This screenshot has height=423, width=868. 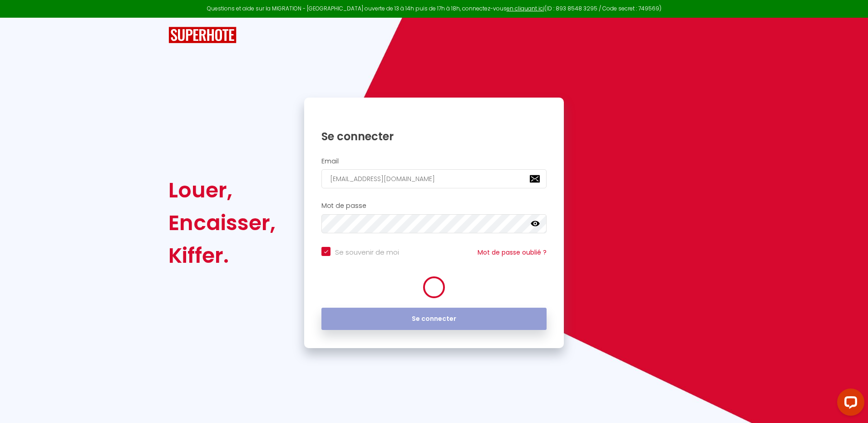 I want to click on div: Louer,, so click(x=222, y=190).